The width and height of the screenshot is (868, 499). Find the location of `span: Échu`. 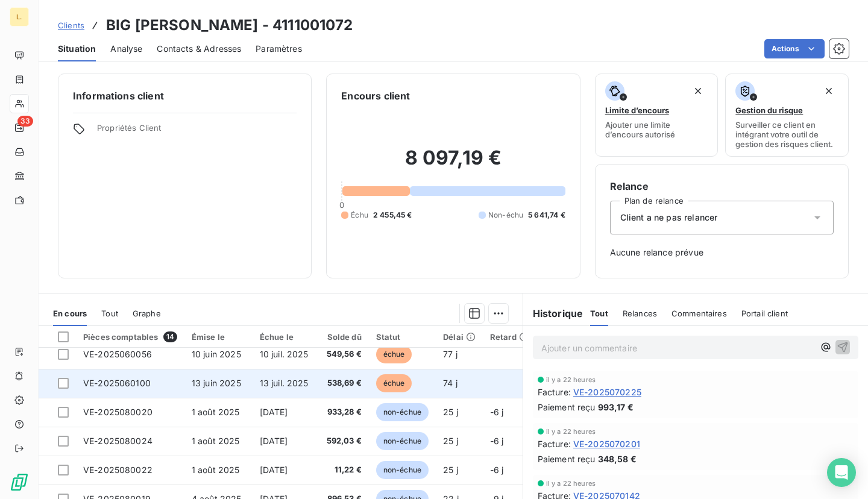

span: Échu is located at coordinates (360, 215).